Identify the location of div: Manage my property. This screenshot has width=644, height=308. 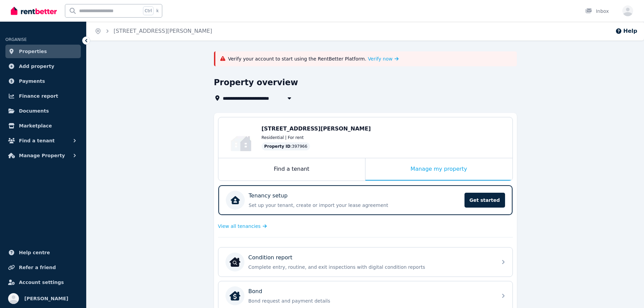
(439, 169).